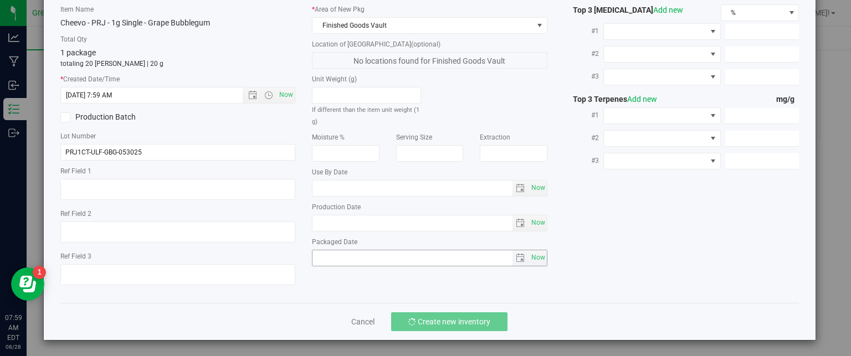  I want to click on label: Moisture %, so click(346, 137).